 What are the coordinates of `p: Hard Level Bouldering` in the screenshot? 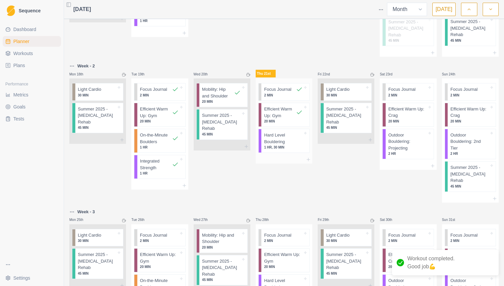 It's located at (284, 138).